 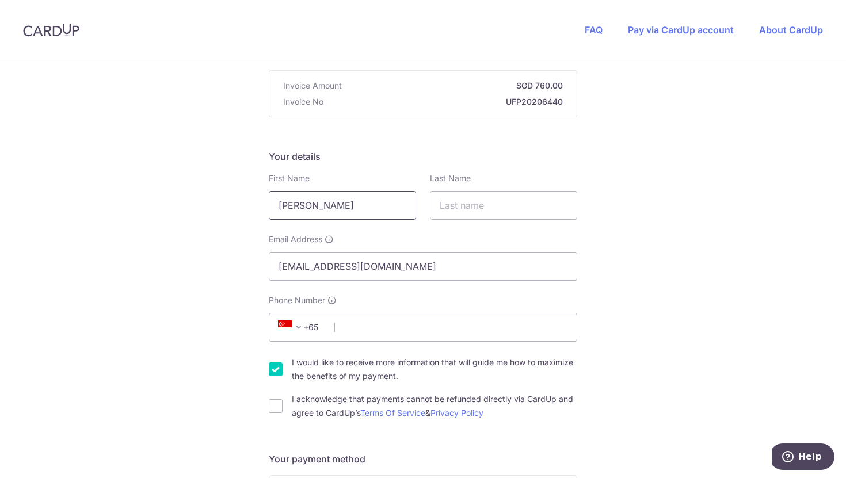 What do you see at coordinates (457, 413) in the screenshot?
I see `a: Privacy Policy` at bounding box center [457, 413].